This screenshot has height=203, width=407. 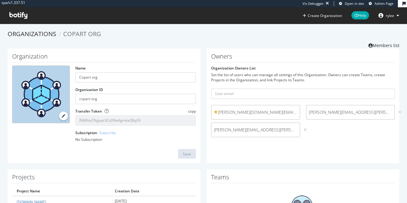 I want to click on th: Project Name, so click(x=61, y=192).